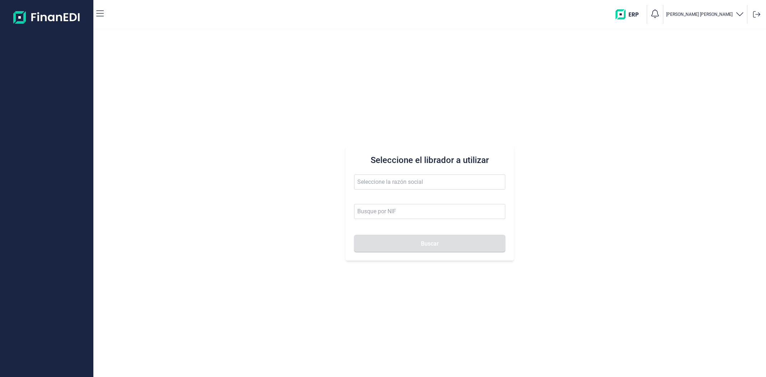  What do you see at coordinates (430, 244) in the screenshot?
I see `button: Buscar` at bounding box center [430, 244].